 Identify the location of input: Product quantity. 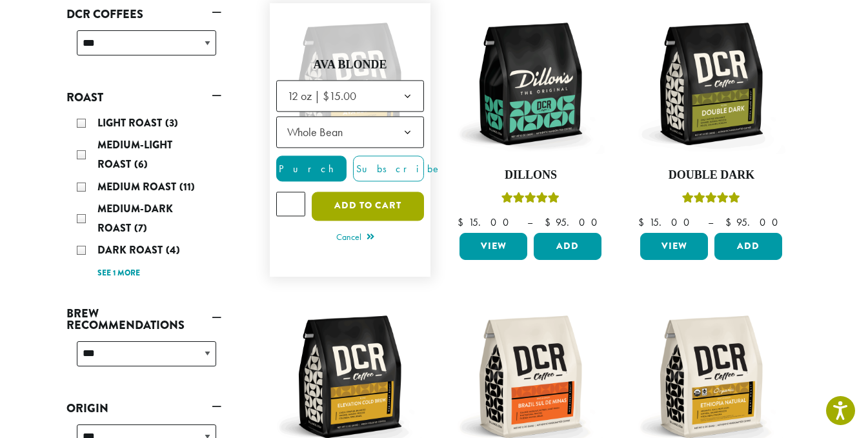
(291, 204).